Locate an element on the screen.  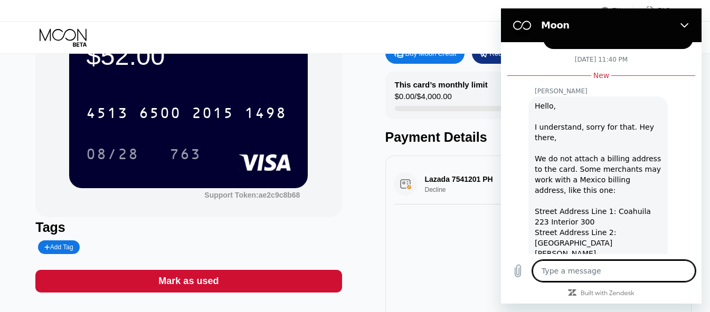
div: 2015 is located at coordinates (213, 114).